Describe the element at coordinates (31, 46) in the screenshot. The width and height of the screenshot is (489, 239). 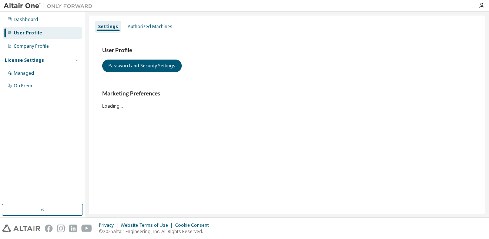
I see `div: Company Profile` at that location.